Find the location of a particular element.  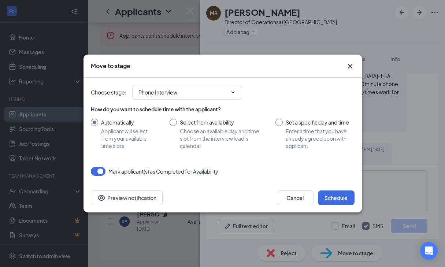

button: Cancel is located at coordinates (296, 198).